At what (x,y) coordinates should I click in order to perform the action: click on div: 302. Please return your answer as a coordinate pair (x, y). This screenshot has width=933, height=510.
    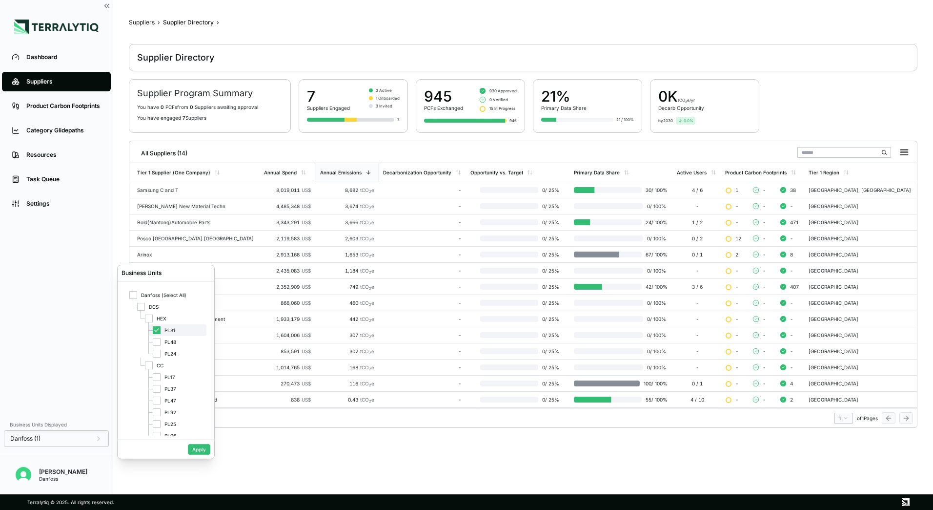
    Looking at the image, I should click on (347, 351).